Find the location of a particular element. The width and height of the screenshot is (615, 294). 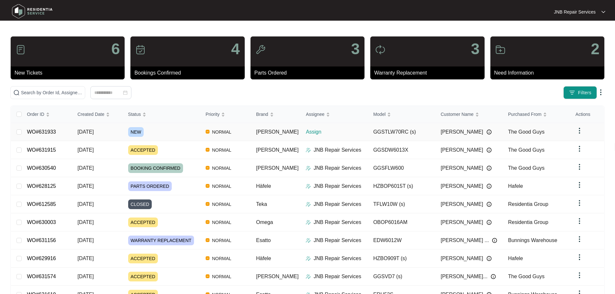

td: EDW6012W is located at coordinates (402, 241).